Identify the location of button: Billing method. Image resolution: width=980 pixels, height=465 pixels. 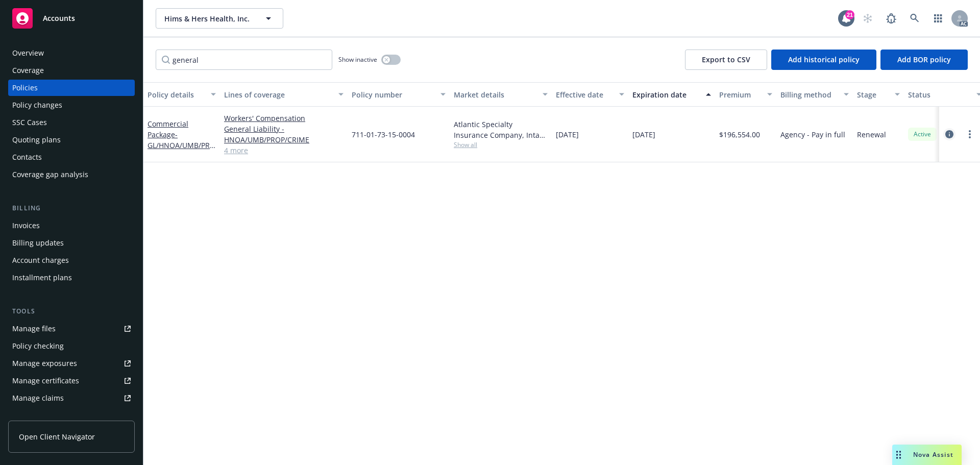
(815, 95).